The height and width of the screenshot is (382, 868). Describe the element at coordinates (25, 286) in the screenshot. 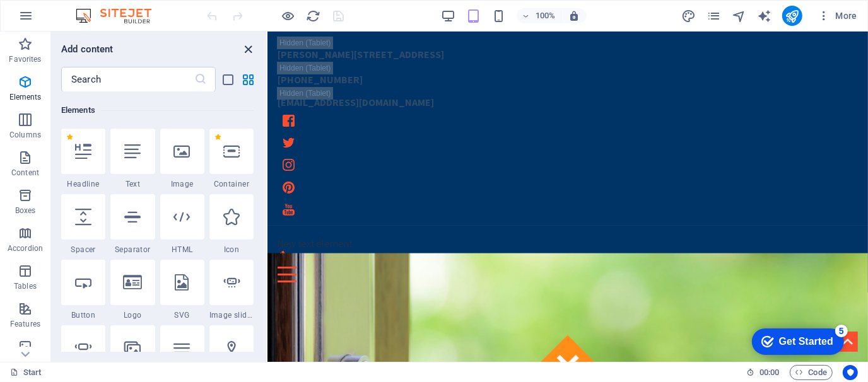

I see `p: Tables` at that location.